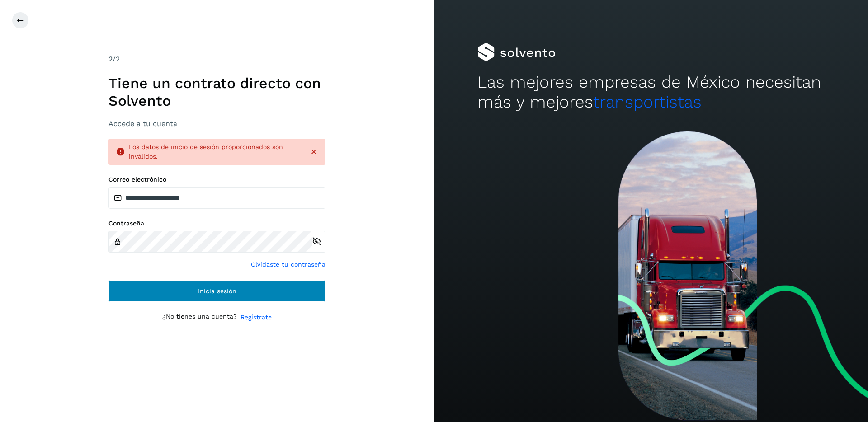 This screenshot has height=422, width=868. I want to click on span: transportistas, so click(648, 102).